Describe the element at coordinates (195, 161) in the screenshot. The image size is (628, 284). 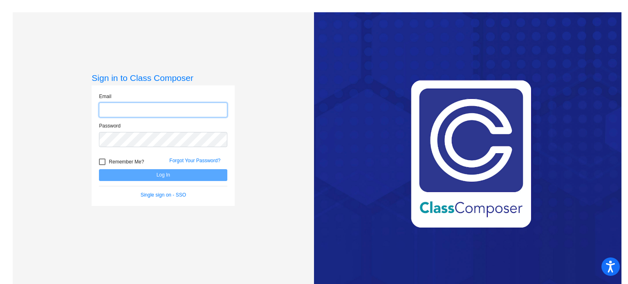
I see `a: Forgot Your Password?` at that location.